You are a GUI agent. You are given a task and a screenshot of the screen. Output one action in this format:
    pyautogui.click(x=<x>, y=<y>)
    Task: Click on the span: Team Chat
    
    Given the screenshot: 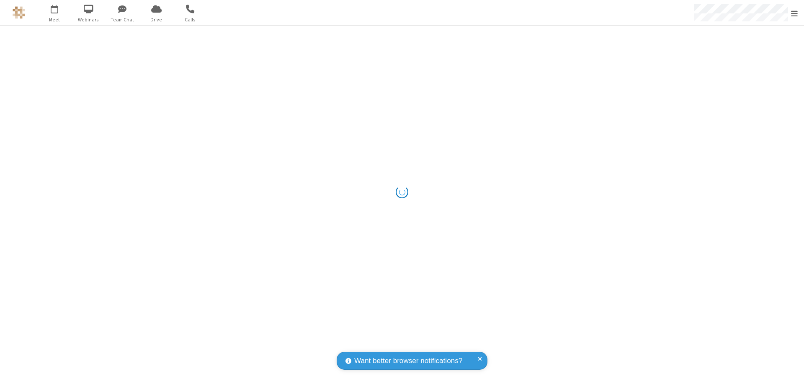 What is the action you would take?
    pyautogui.click(x=122, y=20)
    